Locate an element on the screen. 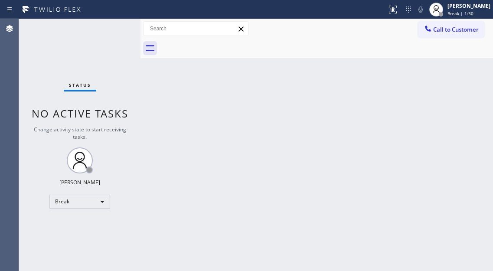 The height and width of the screenshot is (271, 493). div: Break is located at coordinates (80, 202).